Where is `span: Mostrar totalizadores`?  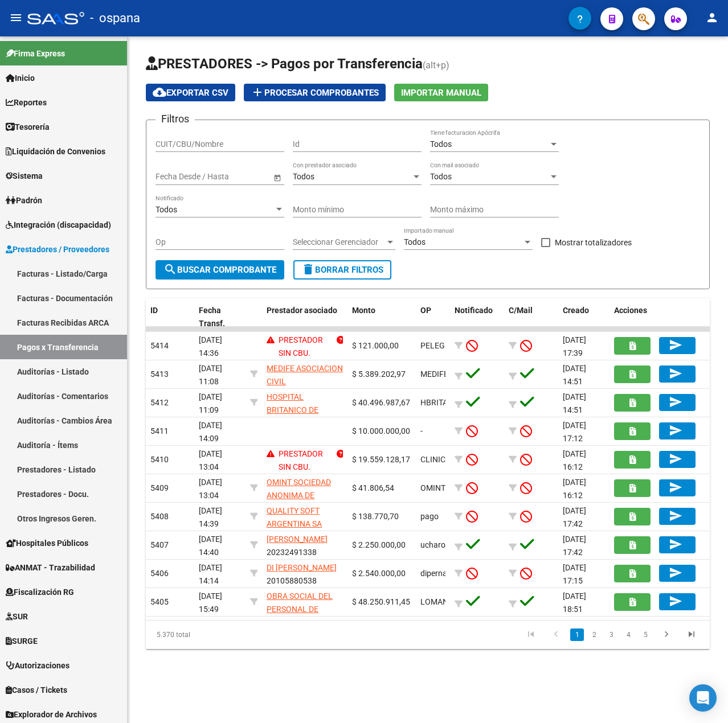
span: Mostrar totalizadores is located at coordinates (593, 243).